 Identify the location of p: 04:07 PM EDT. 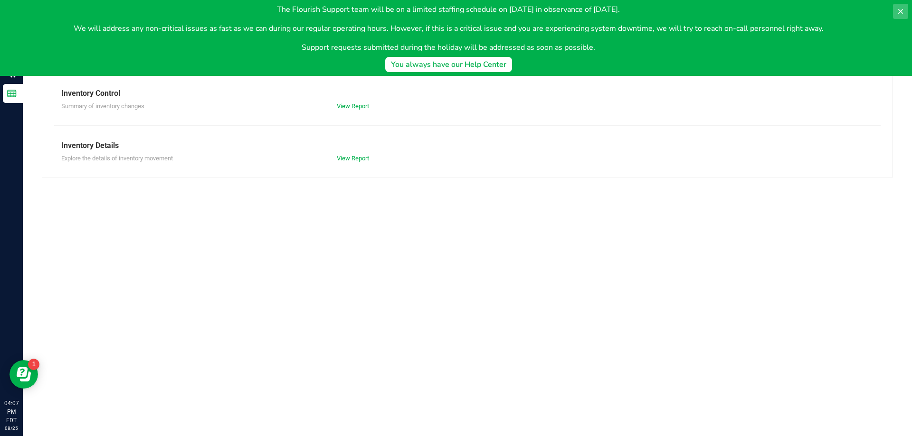
(11, 412).